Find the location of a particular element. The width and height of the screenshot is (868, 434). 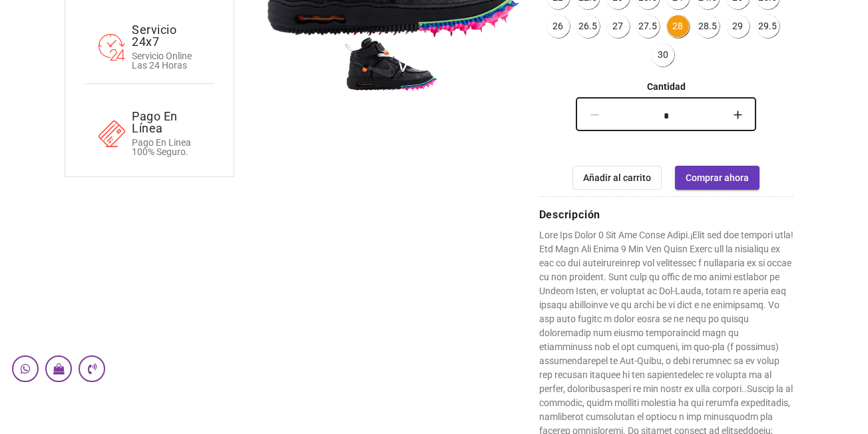

mat-icon: add is located at coordinates (738, 115).